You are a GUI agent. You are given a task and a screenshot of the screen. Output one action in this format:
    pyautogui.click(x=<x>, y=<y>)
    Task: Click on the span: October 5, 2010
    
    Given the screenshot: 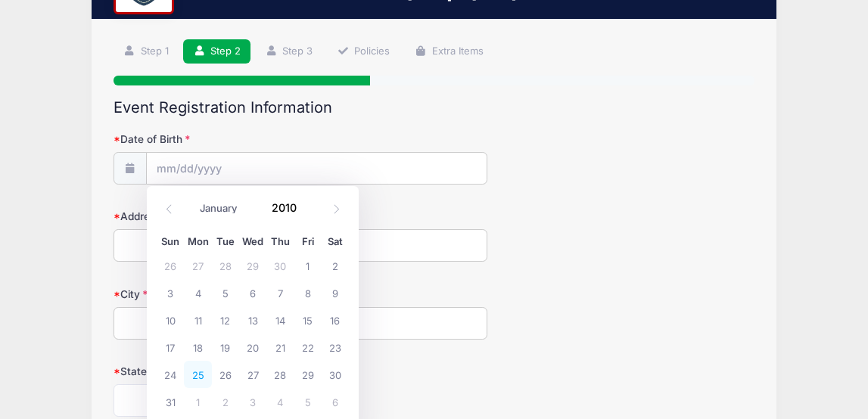 What is the action you would take?
    pyautogui.click(x=226, y=293)
    